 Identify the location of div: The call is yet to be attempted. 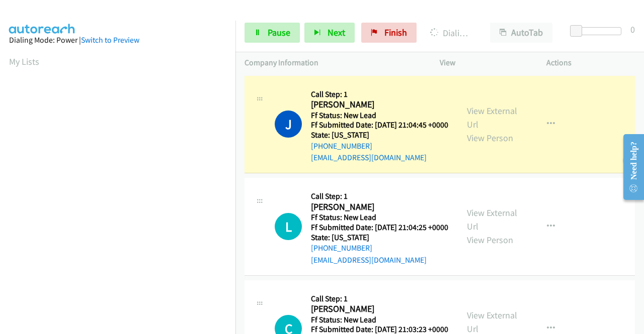
(288, 227).